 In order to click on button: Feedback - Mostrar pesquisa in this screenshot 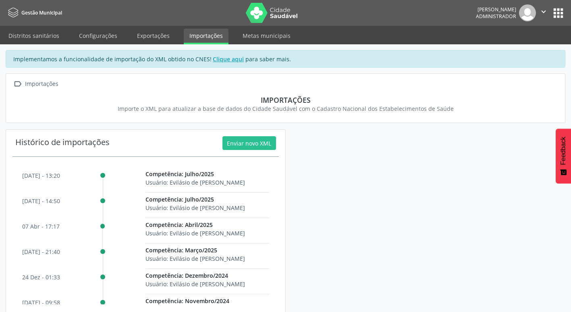, I will do `click(564, 156)`.